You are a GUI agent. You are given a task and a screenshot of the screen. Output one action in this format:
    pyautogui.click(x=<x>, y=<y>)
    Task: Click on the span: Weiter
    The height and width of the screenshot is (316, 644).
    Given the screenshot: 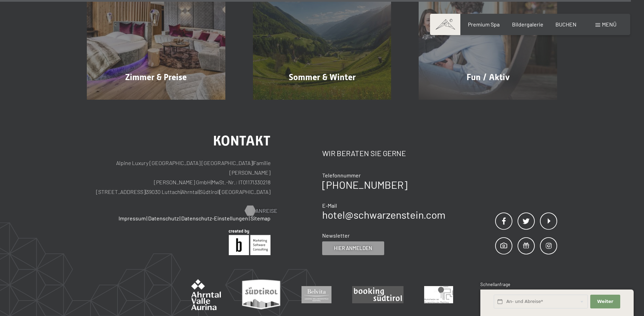 What is the action you would take?
    pyautogui.click(x=605, y=302)
    